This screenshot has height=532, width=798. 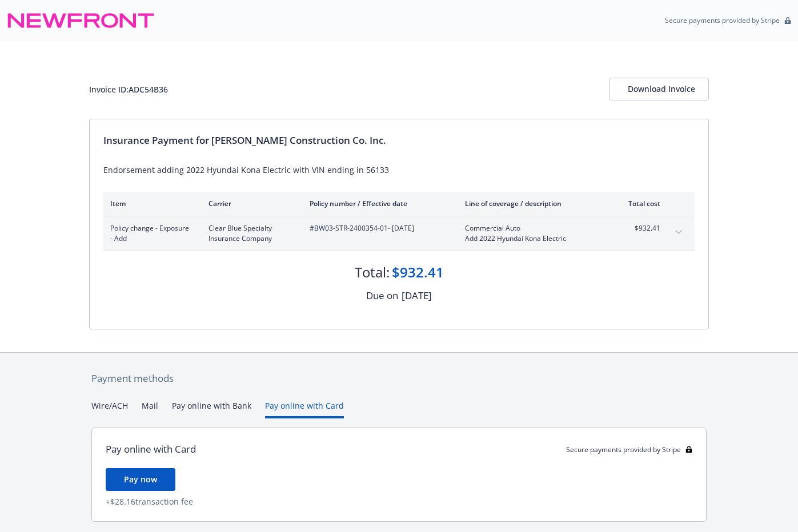 I want to click on div: $932.41, so click(x=418, y=272).